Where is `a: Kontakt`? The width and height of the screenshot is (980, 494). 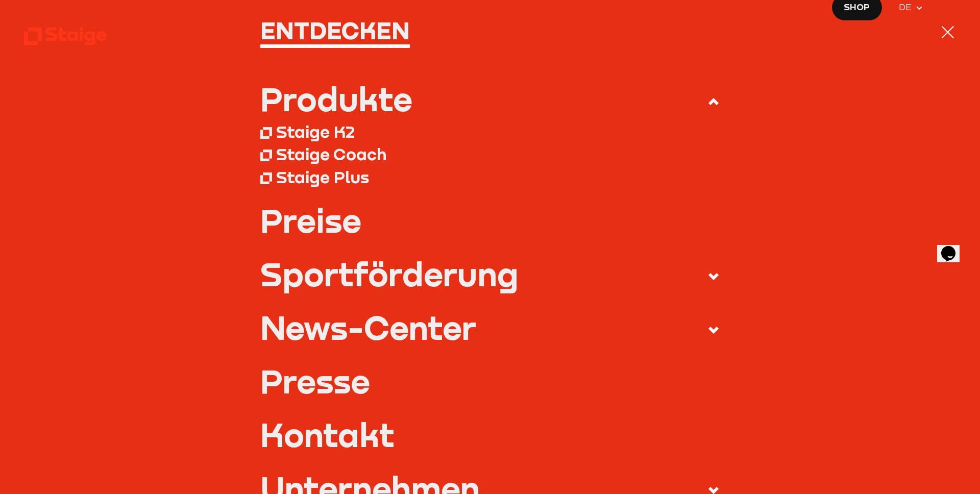 a: Kontakt is located at coordinates (490, 434).